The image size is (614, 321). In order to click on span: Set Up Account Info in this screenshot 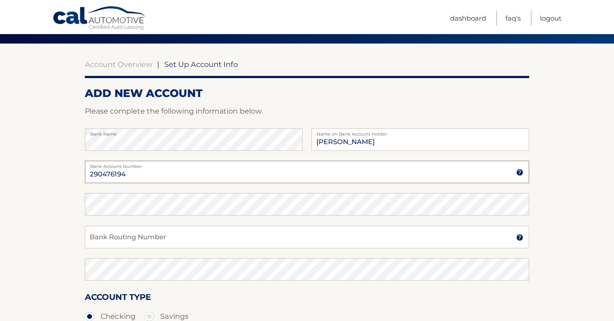, I will do `click(201, 64)`.